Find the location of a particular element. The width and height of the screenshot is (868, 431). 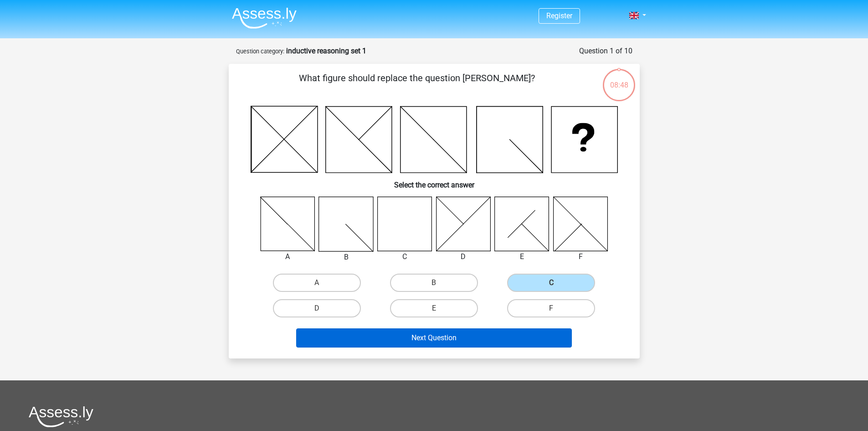

label: E is located at coordinates (434, 308).